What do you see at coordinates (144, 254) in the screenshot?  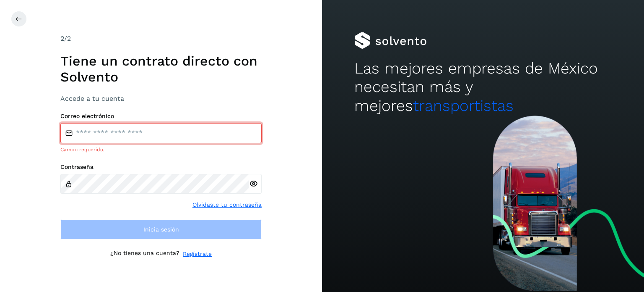 I see `p: ¿No tienes una cuenta?` at bounding box center [144, 254].